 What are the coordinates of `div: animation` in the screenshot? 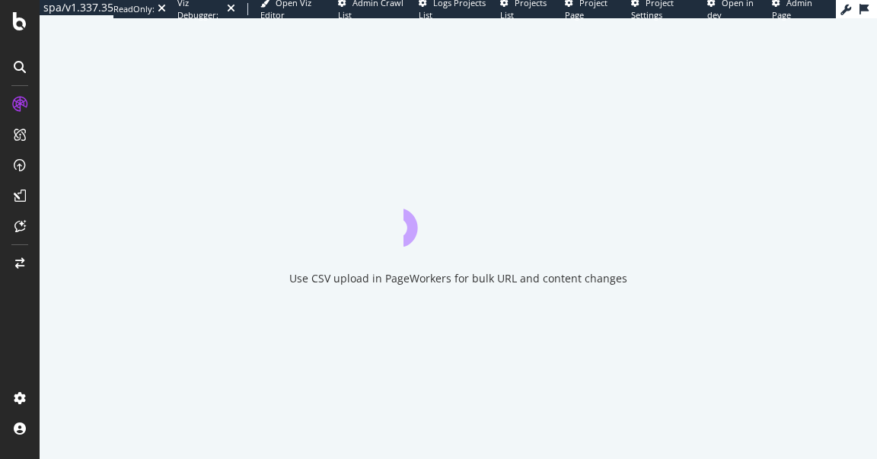 It's located at (458, 219).